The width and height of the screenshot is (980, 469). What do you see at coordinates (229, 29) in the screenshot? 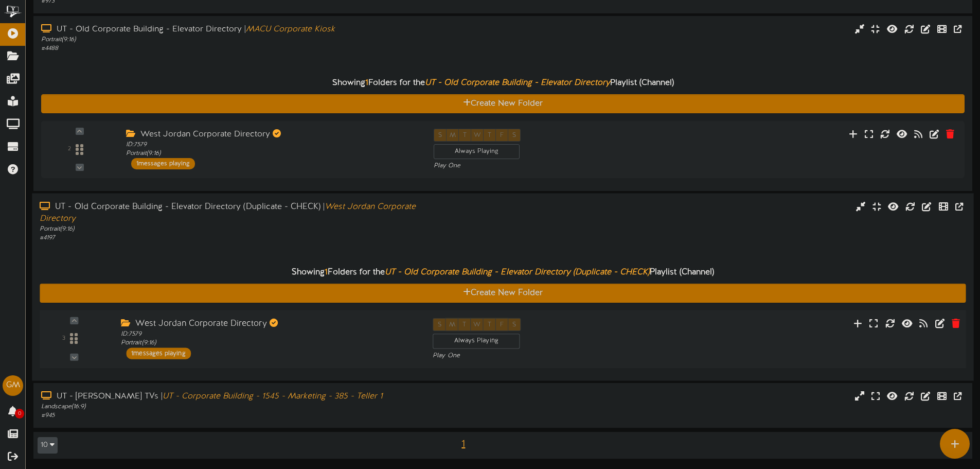
I see `div: UT - Old Corporate Building - Elevator Directory |` at bounding box center [229, 29].